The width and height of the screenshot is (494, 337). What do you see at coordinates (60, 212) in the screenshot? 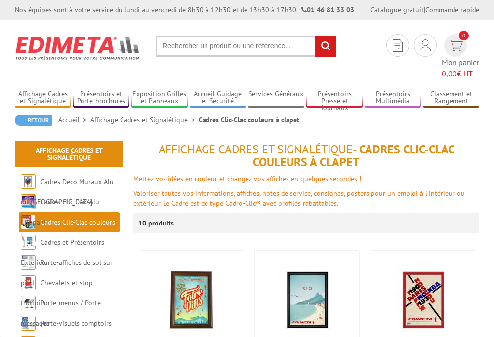
I see `a: Cadres Clic-Clac Alu Clippant` at bounding box center [60, 212].